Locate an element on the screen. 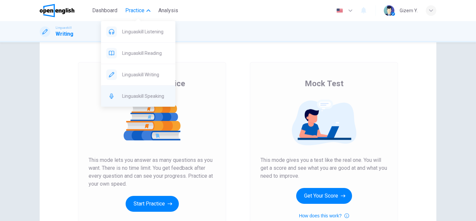  img: OpenEnglish logo is located at coordinates (57, 11).